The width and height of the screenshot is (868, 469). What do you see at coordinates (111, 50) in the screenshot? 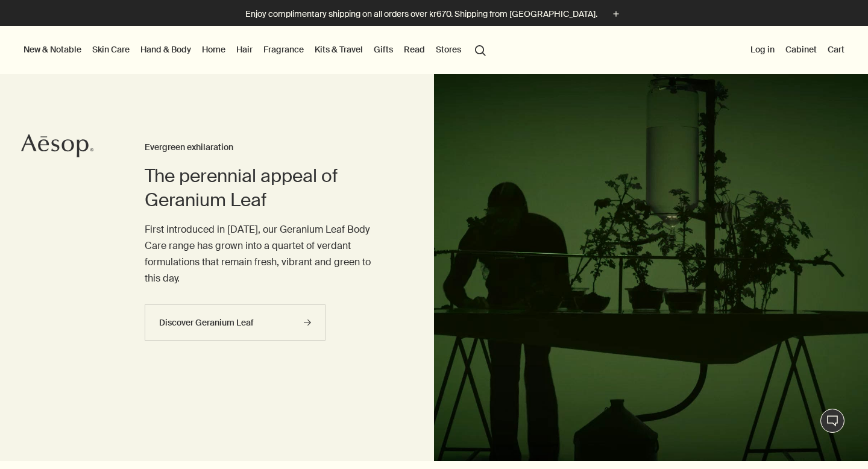
I see `a: Skin Care` at bounding box center [111, 50].